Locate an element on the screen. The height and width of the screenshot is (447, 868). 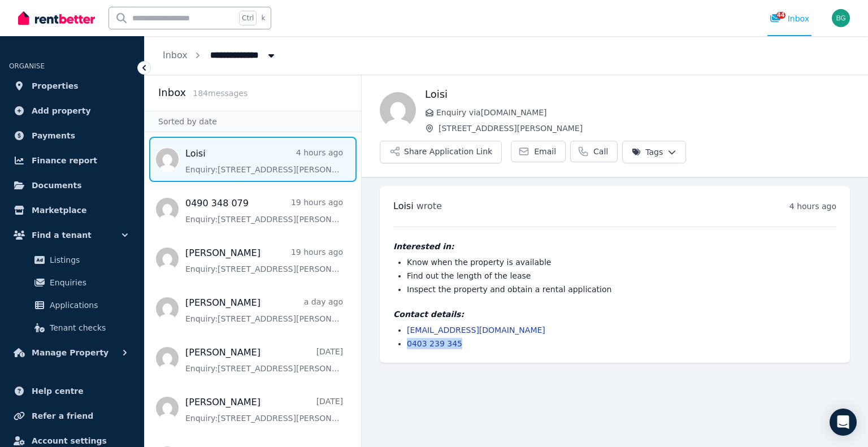
span: Properties is located at coordinates (55, 86).